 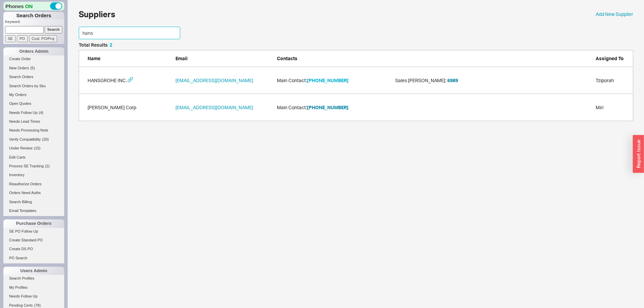 What do you see at coordinates (34, 157) in the screenshot?
I see `a: Edit Carts` at bounding box center [34, 157].